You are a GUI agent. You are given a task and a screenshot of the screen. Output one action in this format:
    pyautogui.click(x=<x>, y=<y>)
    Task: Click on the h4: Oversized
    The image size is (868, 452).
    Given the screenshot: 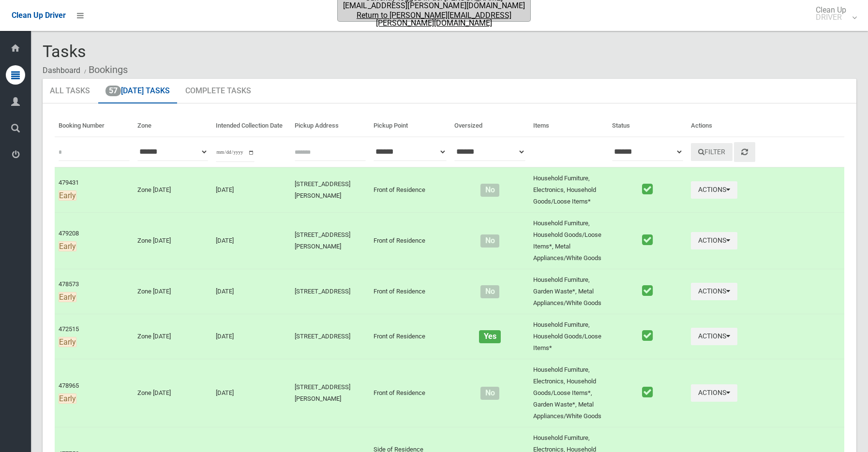 What is the action you would take?
    pyautogui.click(x=489, y=336)
    